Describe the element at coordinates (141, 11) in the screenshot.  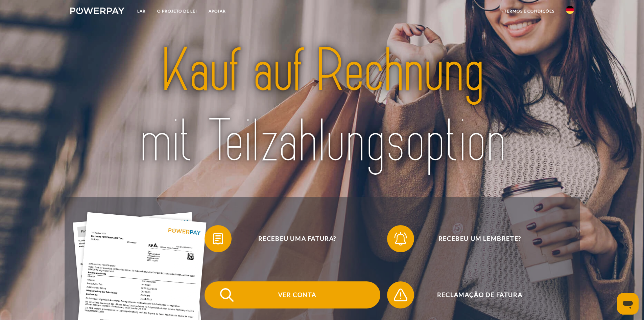
I see `font: Lar` at that location.